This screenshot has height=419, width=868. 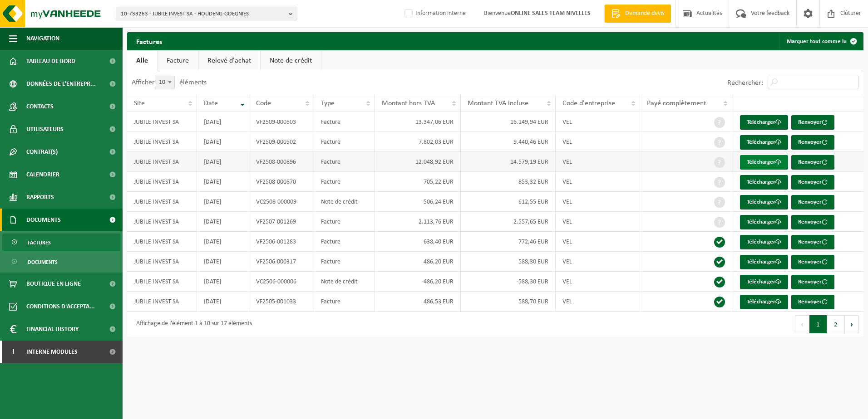 What do you see at coordinates (282, 222) in the screenshot?
I see `td: VF2507-001269` at bounding box center [282, 222].